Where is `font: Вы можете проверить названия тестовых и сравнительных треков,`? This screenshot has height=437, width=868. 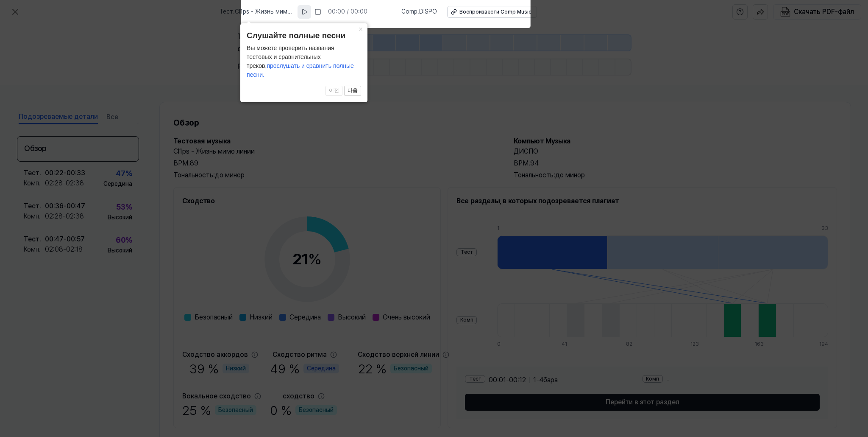
font: Вы можете проверить названия тестовых и сравнительных треков, is located at coordinates (290, 57).